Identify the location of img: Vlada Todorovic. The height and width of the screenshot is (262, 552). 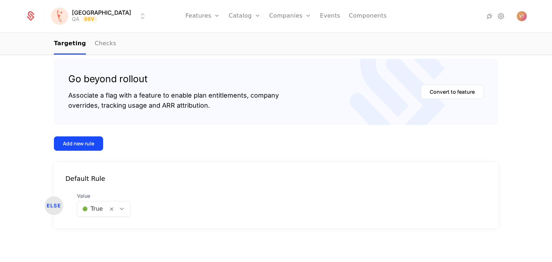
(522, 16).